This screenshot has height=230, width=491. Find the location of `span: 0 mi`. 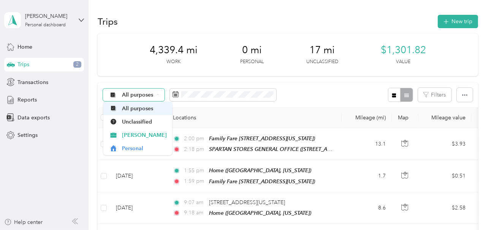

span: 0 mi is located at coordinates (252, 50).